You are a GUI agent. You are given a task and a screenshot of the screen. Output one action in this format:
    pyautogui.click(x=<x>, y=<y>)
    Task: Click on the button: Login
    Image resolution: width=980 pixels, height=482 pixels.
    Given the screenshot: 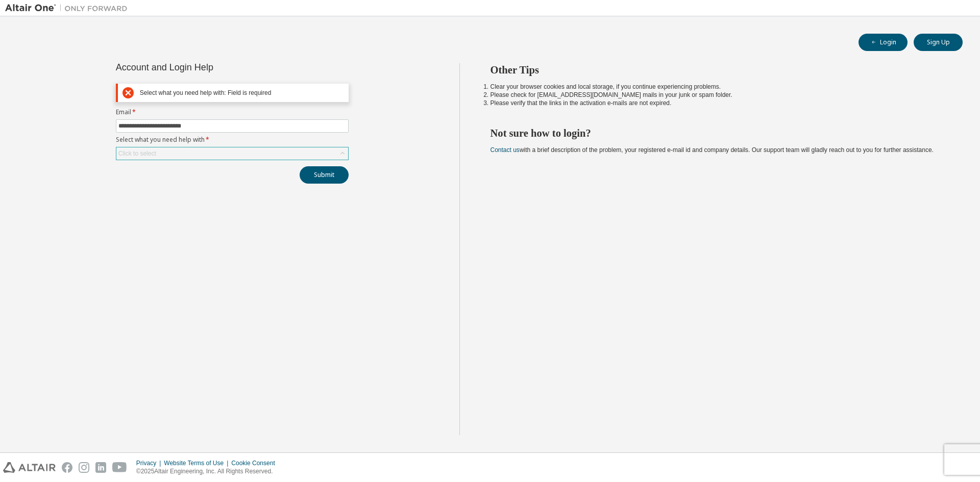 What is the action you would take?
    pyautogui.click(x=883, y=42)
    